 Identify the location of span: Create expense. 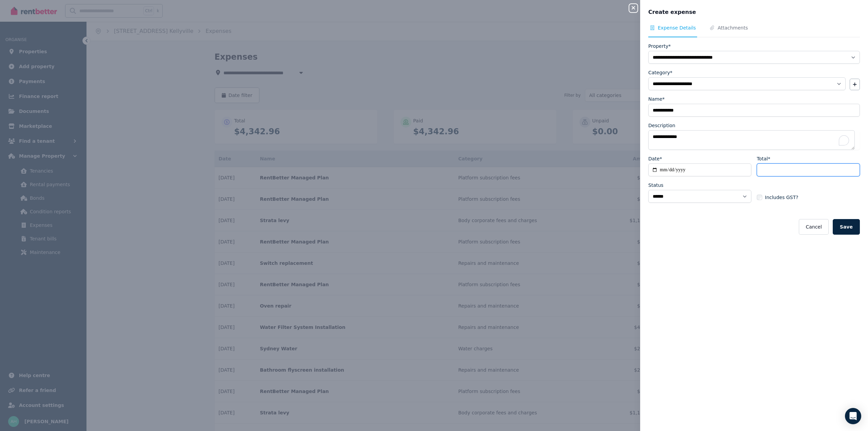
(672, 12).